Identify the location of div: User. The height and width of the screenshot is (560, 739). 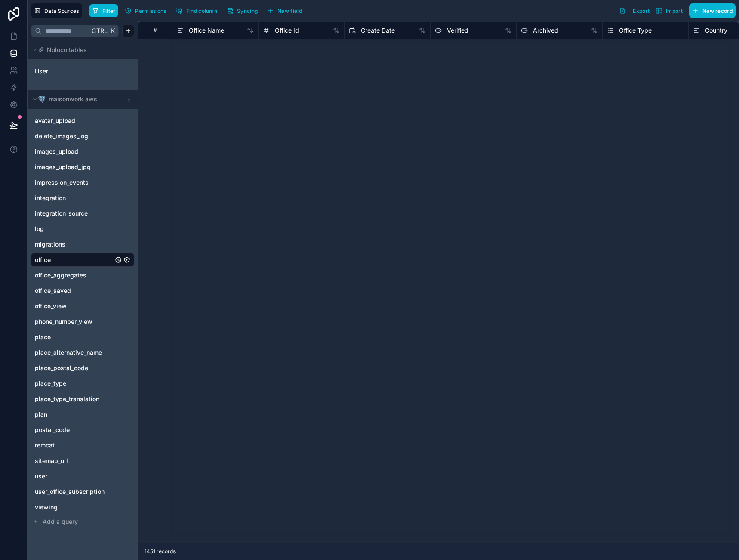
(83, 72).